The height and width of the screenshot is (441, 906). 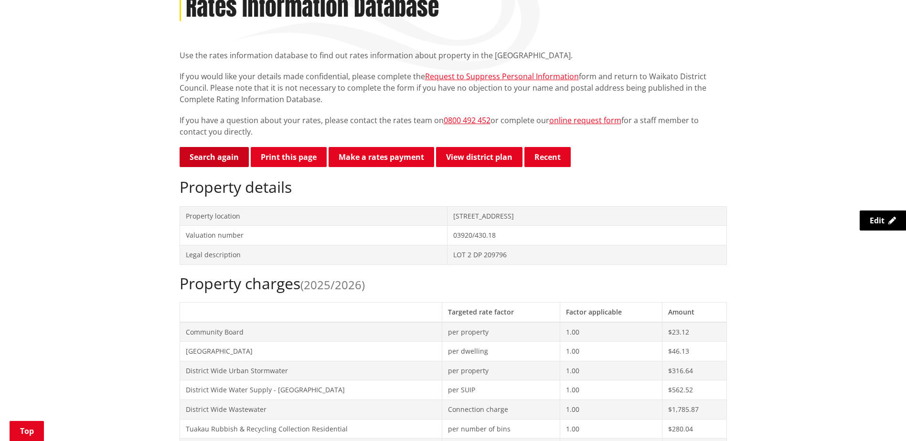 What do you see at coordinates (214, 157) in the screenshot?
I see `a: Search again` at bounding box center [214, 157].